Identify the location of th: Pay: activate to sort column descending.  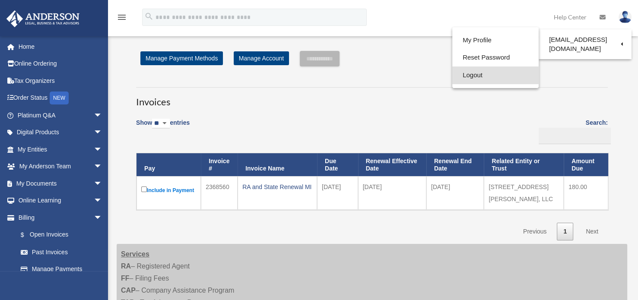
(169, 165).